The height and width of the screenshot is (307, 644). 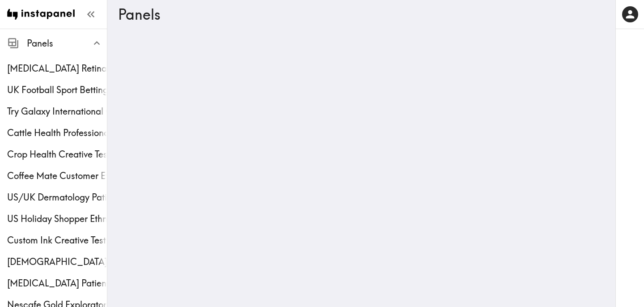 I want to click on div: Male Prostate Cancer Screening Ethnography, so click(x=57, y=262).